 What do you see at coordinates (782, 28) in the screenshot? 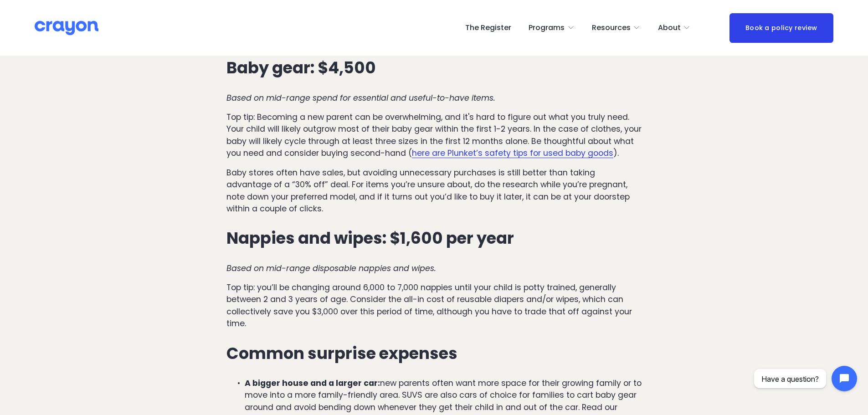
I see `a: Book a policy review` at bounding box center [782, 28].